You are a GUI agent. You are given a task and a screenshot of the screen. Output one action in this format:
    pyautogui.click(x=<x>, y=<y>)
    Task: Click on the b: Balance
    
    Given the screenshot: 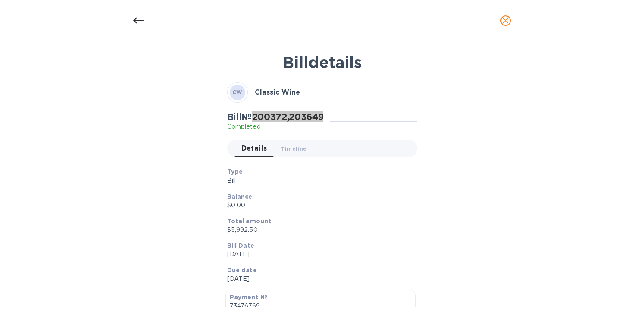 What is the action you would take?
    pyautogui.click(x=240, y=197)
    